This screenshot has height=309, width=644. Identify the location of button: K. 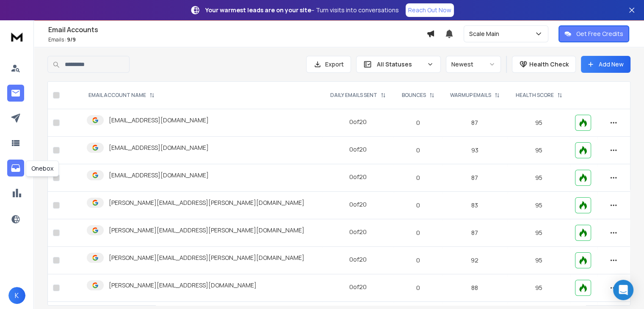
(17, 296).